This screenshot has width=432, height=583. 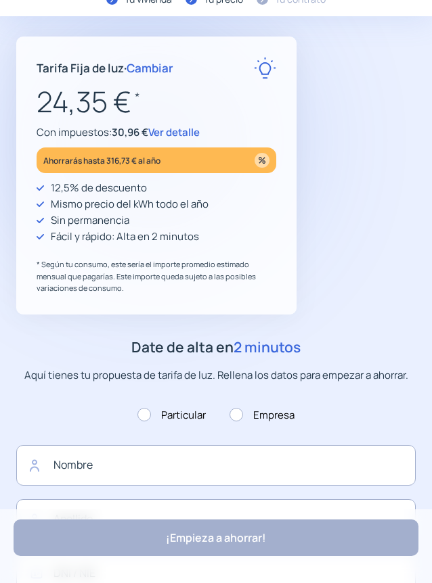 I want to click on p: Sin permanencia, so click(x=90, y=220).